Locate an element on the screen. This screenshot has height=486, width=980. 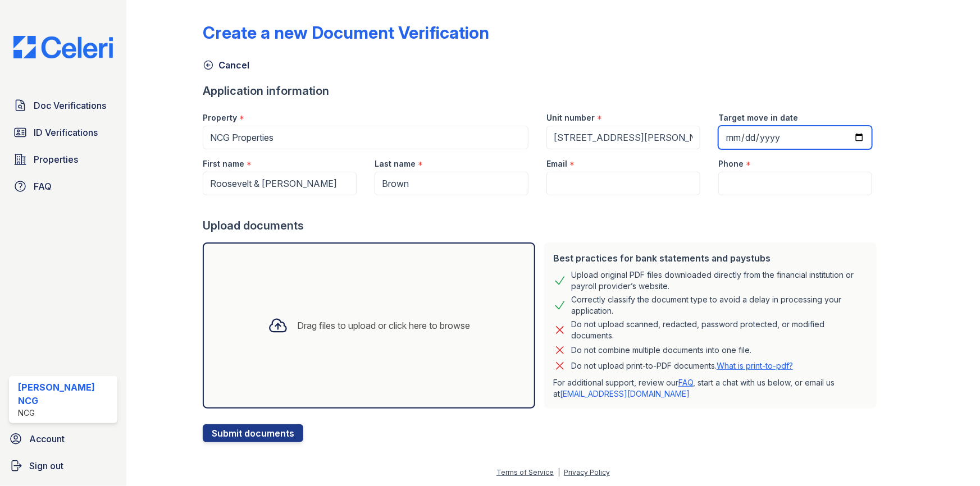
label: Phone is located at coordinates (731, 164).